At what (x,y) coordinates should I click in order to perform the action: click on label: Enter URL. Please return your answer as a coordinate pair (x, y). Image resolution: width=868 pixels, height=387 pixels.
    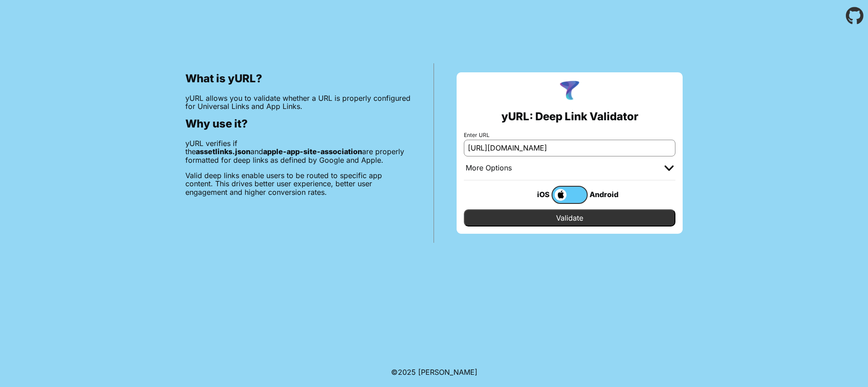
    Looking at the image, I should click on (570, 135).